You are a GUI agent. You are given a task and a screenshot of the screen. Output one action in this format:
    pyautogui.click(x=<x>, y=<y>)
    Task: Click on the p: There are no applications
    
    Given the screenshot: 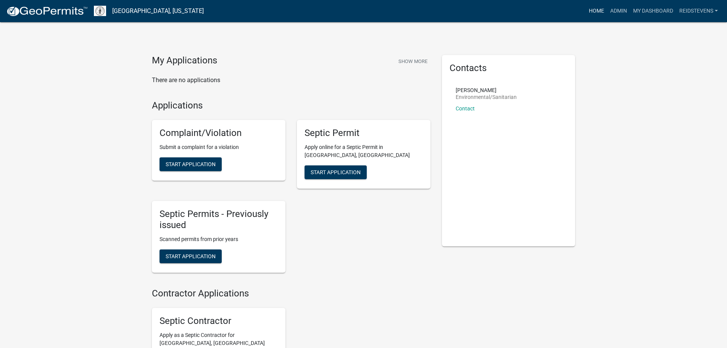 What is the action you would take?
    pyautogui.click(x=291, y=80)
    